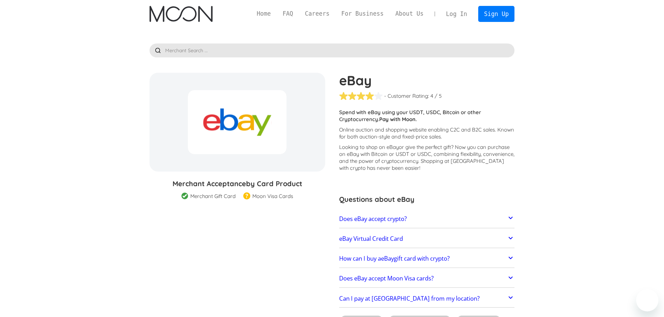  Describe the element at coordinates (427, 259) in the screenshot. I see `a: How can I buy aeBaygift card with crypto?` at that location.